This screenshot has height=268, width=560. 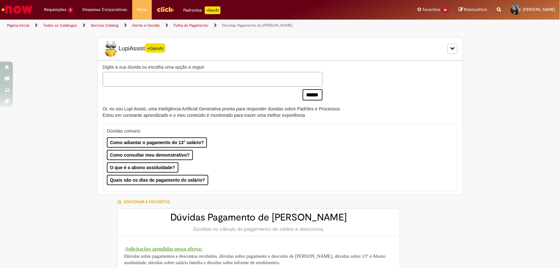 I want to click on span: 20, so click(x=445, y=10).